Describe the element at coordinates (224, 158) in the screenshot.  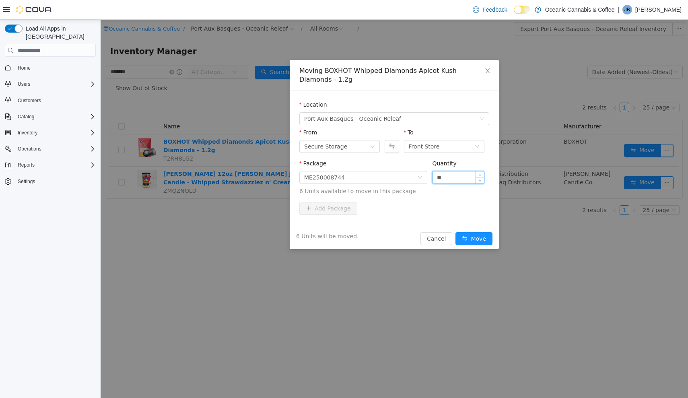
I see `div: ME250008744` at that location.